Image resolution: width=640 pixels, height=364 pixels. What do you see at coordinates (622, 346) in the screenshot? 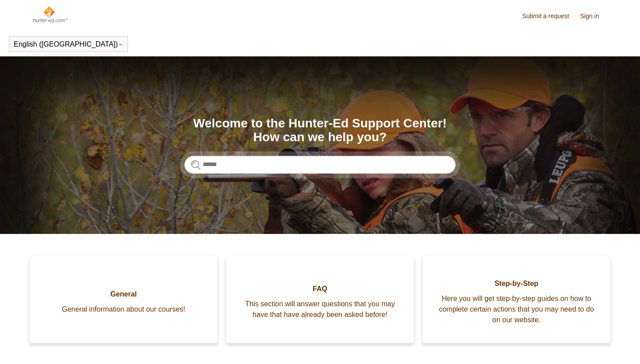
I see `div: Live chat` at bounding box center [622, 346].